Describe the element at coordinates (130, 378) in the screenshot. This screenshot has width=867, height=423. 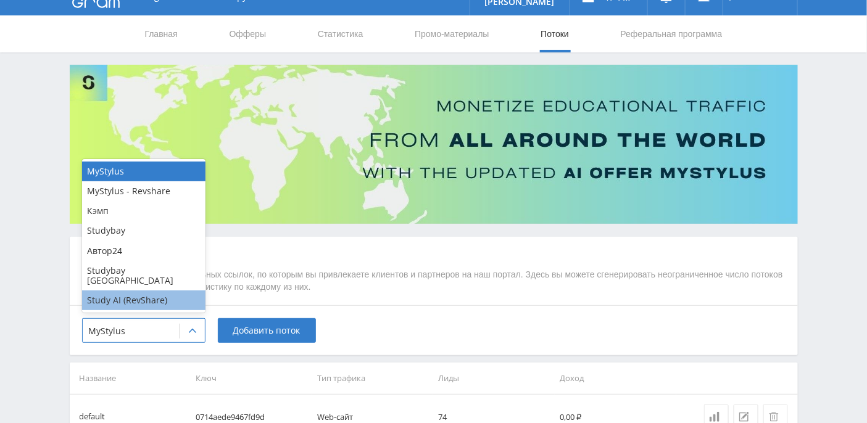
I see `th: Название` at that location.